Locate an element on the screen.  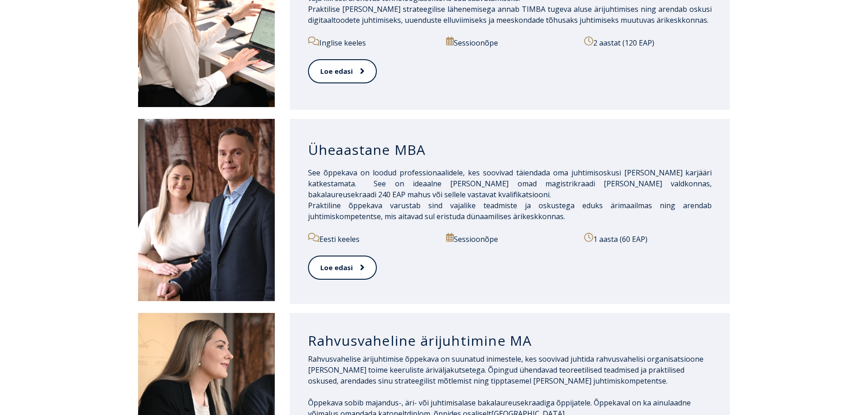
span: Praktiline õppekava varustab sind vajalike teadmiste ja oskustega eduks ärimaailmas ning arendab ... is located at coordinates (510, 211).